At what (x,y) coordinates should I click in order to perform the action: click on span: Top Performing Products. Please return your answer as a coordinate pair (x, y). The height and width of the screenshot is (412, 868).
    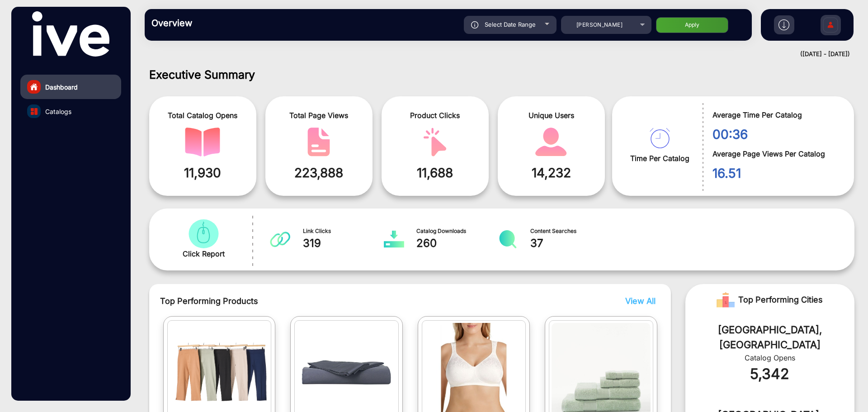
    Looking at the image, I should click on (351, 301).